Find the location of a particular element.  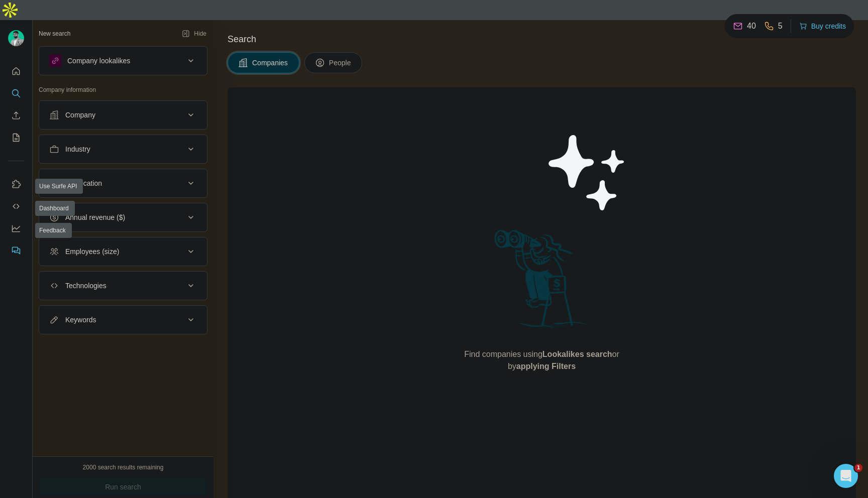

div: New search is located at coordinates (54, 34).